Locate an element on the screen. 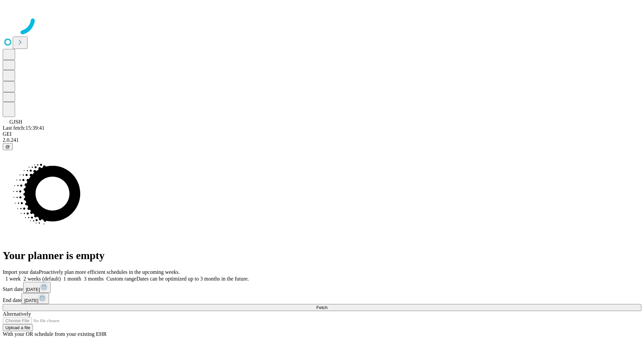 This screenshot has width=644, height=362. button: Upload a file is located at coordinates (18, 328).